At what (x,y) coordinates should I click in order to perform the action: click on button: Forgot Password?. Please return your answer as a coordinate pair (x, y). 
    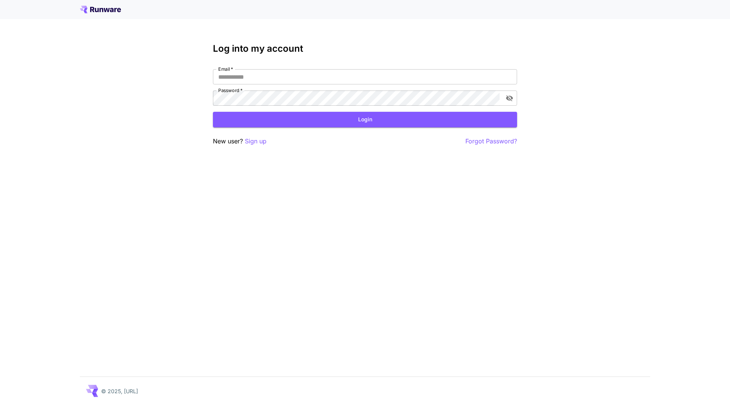
    Looking at the image, I should click on (491, 141).